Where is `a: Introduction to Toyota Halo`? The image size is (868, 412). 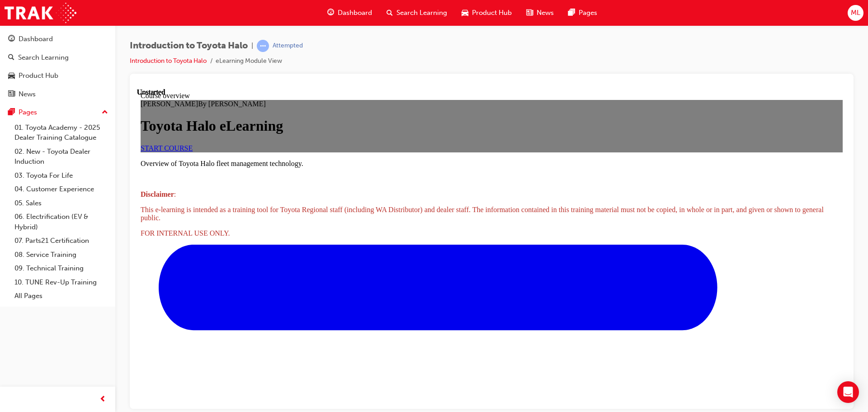 a: Introduction to Toyota Halo is located at coordinates (168, 60).